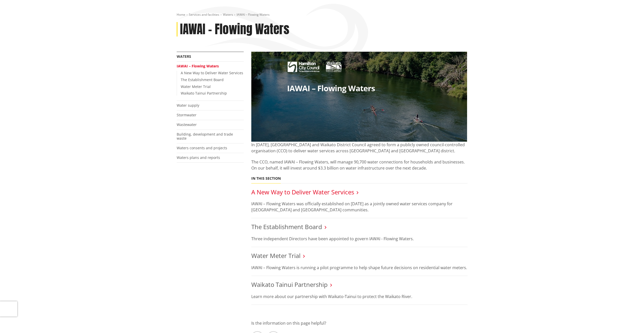 The image size is (644, 333). What do you see at coordinates (188, 105) in the screenshot?
I see `a: Water supply` at bounding box center [188, 105].